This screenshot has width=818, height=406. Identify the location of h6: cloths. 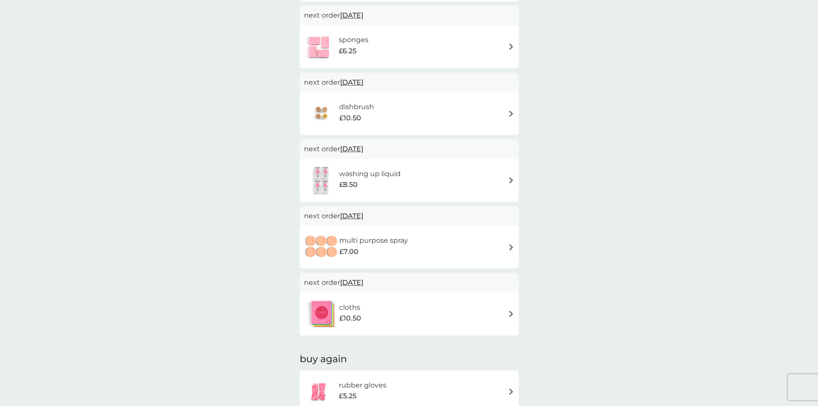
(350, 308).